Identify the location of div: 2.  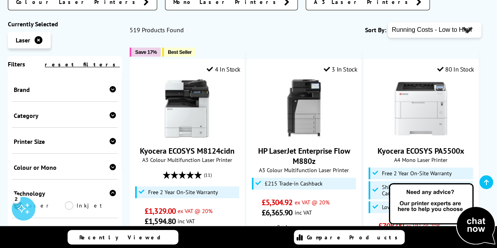
(16, 198).